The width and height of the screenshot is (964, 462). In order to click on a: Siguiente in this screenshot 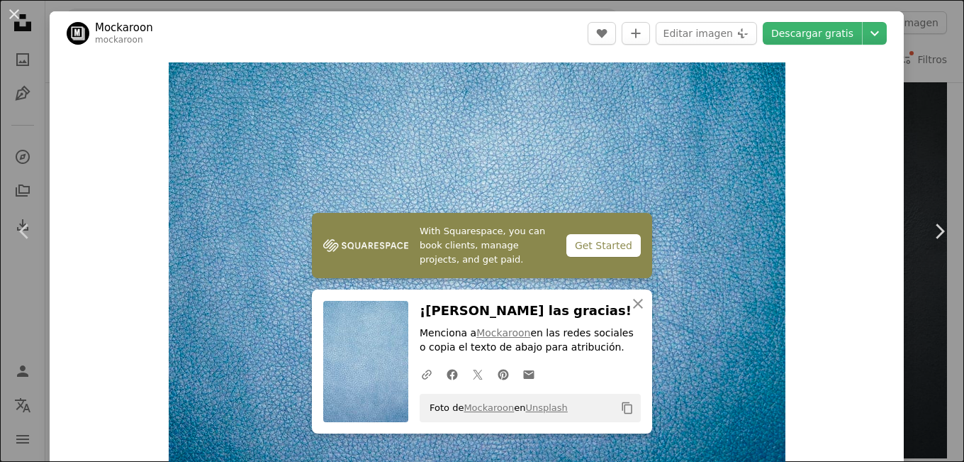, I will do `click(939, 231)`.